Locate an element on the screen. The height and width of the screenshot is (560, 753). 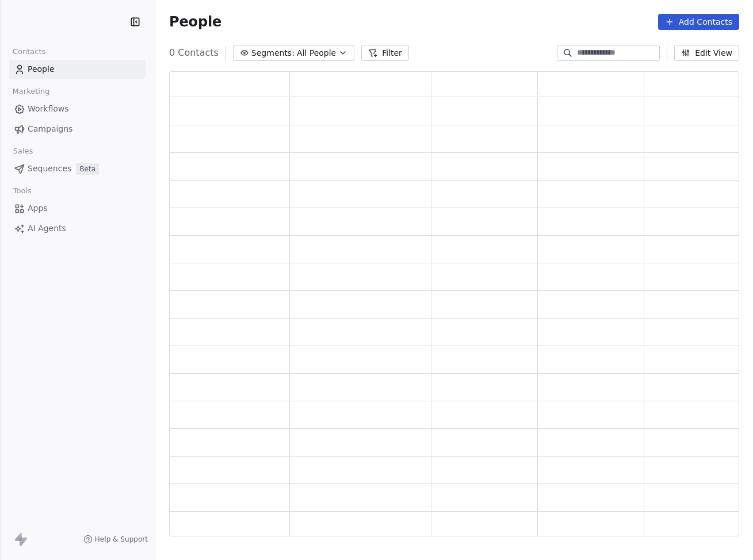
span: AI Agents is located at coordinates (46, 228).